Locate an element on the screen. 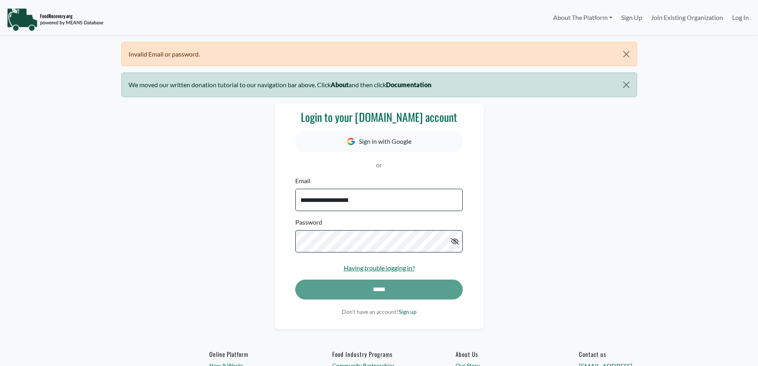 Image resolution: width=758 pixels, height=366 pixels. a: Log In is located at coordinates (740, 18).